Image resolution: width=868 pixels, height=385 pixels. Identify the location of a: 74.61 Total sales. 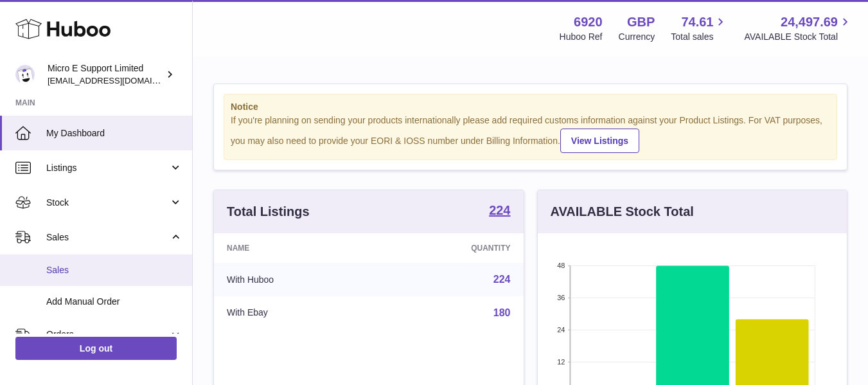
(699, 28).